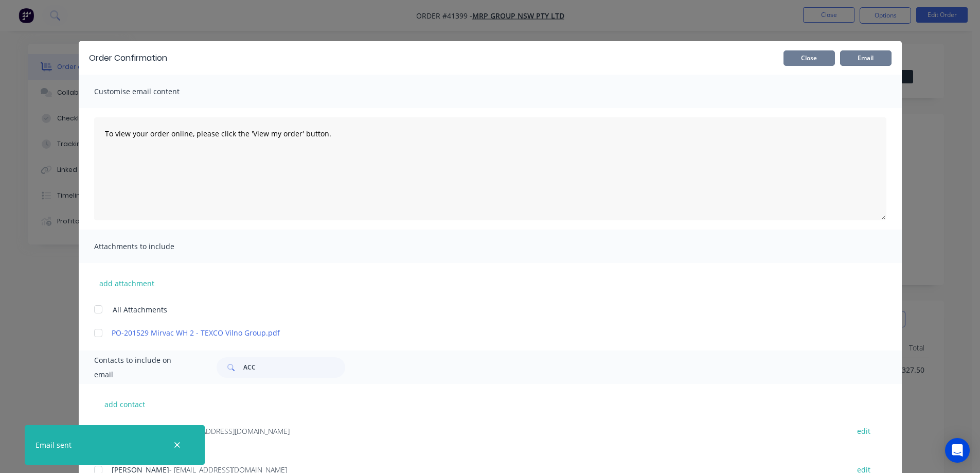 This screenshot has height=473, width=980. I want to click on textarea: To view your order online, please click the 'View my order' button., so click(490, 169).